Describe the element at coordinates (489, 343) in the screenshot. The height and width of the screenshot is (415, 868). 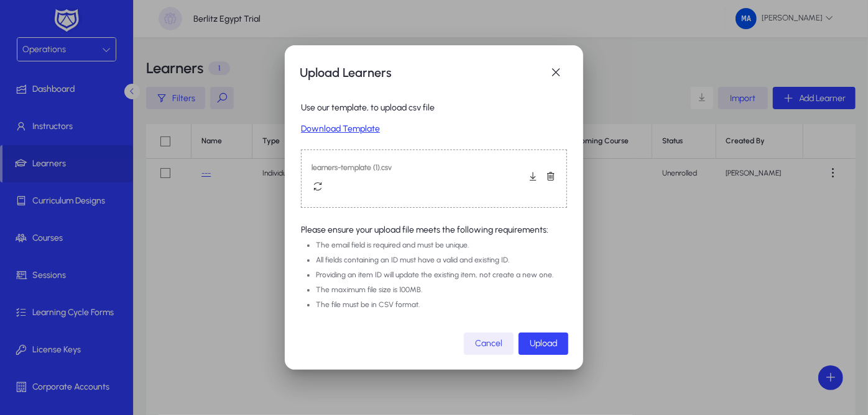
I see `span: Cancel` at that location.